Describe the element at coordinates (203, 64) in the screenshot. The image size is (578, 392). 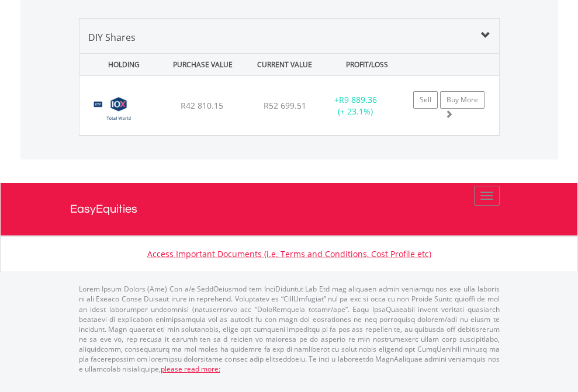
I see `div: PURCHASE VALUE` at that location.